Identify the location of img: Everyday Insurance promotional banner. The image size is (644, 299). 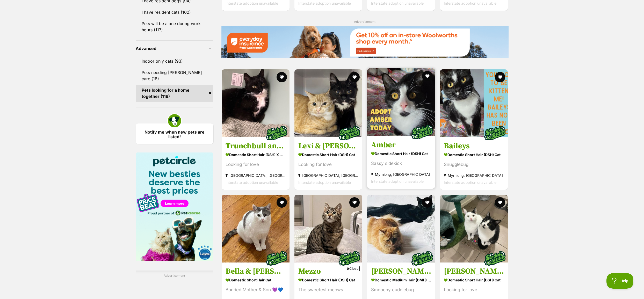
(365, 41).